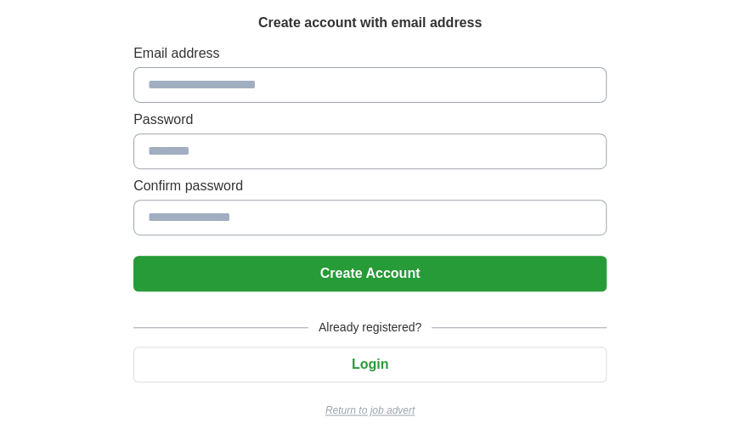 The height and width of the screenshot is (441, 740). Describe the element at coordinates (370, 364) in the screenshot. I see `a: Login` at that location.